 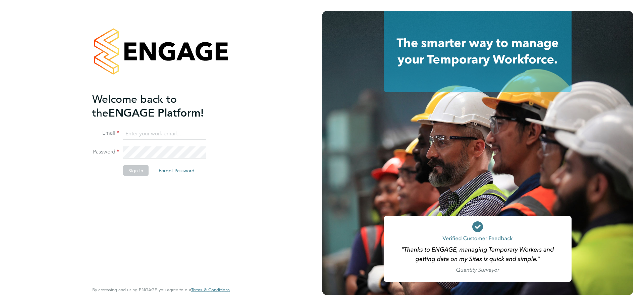 I want to click on label: Email, so click(x=106, y=133).